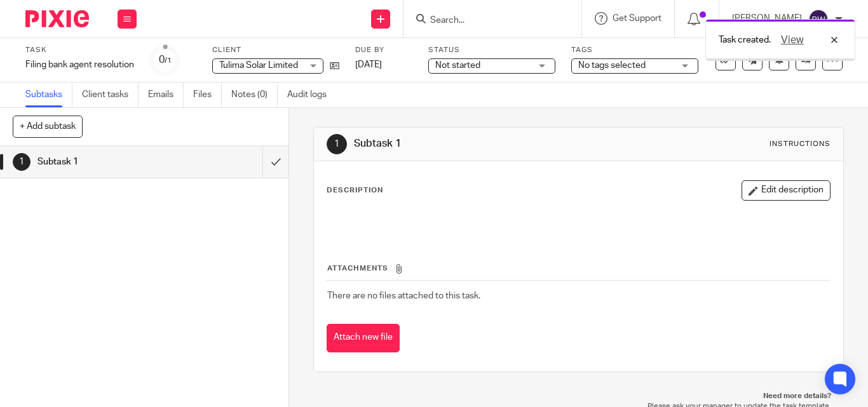 The image size is (868, 407). What do you see at coordinates (354, 191) in the screenshot?
I see `p: Description` at bounding box center [354, 191].